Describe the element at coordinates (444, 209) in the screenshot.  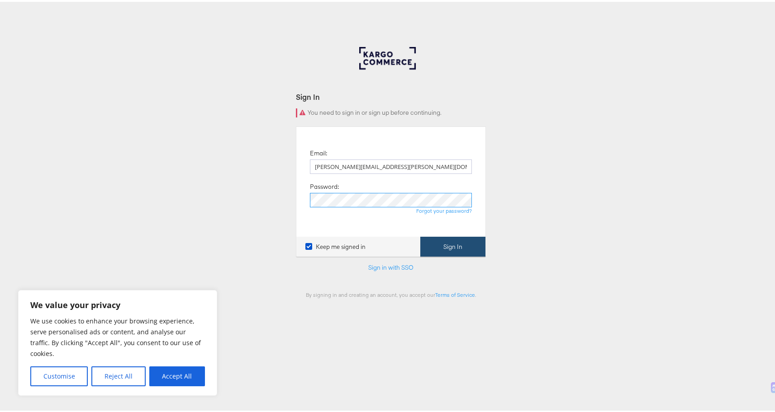
I see `a: Forgot your password?` at that location.